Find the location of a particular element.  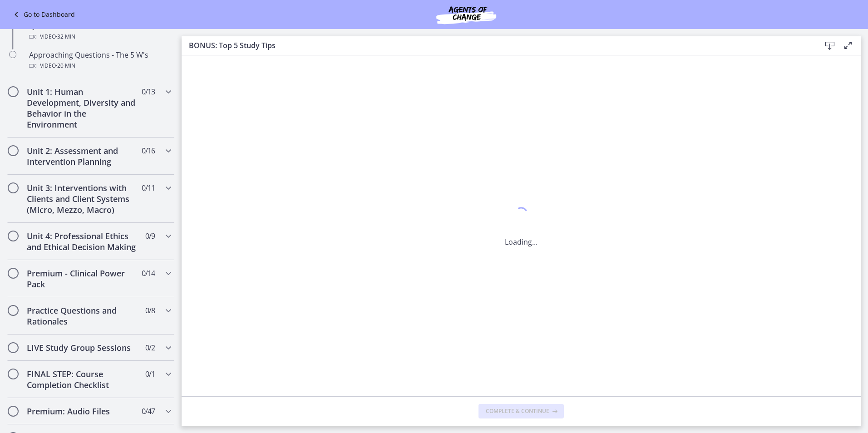

h2: Practice Questions and Rationales is located at coordinates (82, 316).